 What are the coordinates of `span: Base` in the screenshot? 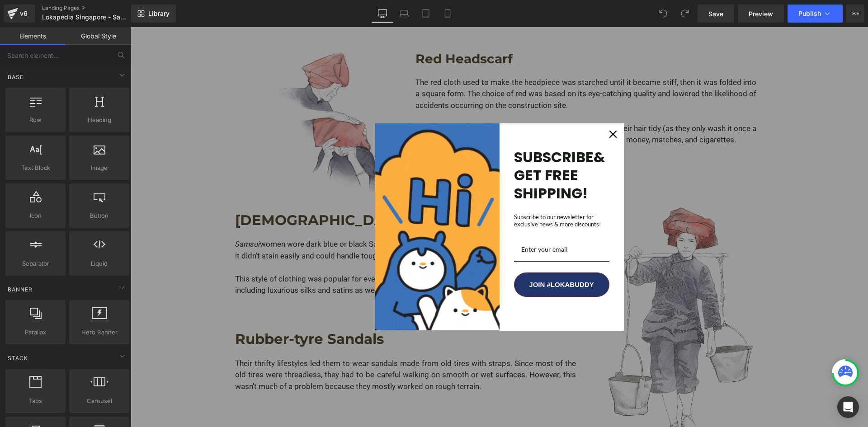 It's located at (15, 77).